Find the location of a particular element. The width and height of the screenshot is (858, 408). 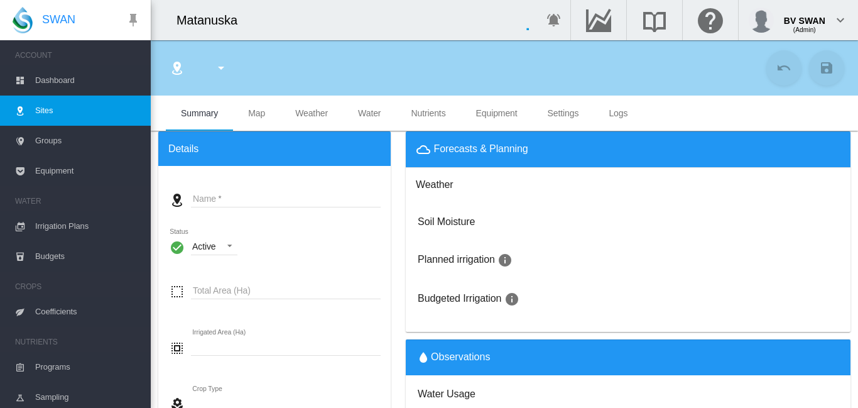

i: Active is located at coordinates (177, 247).